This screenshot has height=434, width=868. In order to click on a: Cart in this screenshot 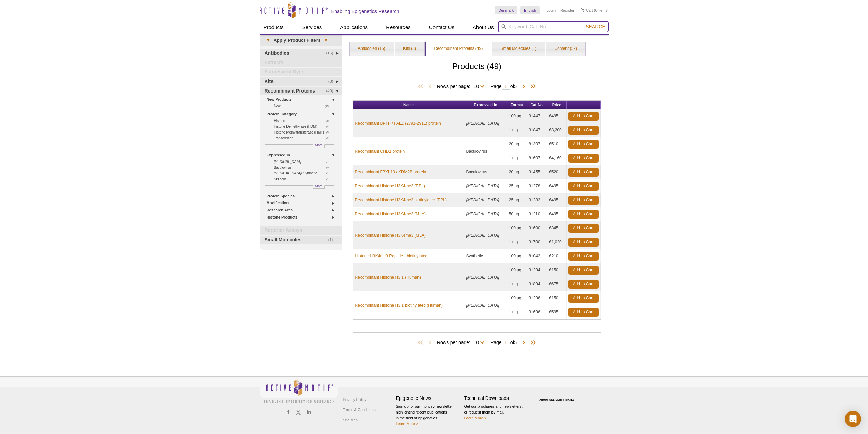, I will do `click(587, 10)`.